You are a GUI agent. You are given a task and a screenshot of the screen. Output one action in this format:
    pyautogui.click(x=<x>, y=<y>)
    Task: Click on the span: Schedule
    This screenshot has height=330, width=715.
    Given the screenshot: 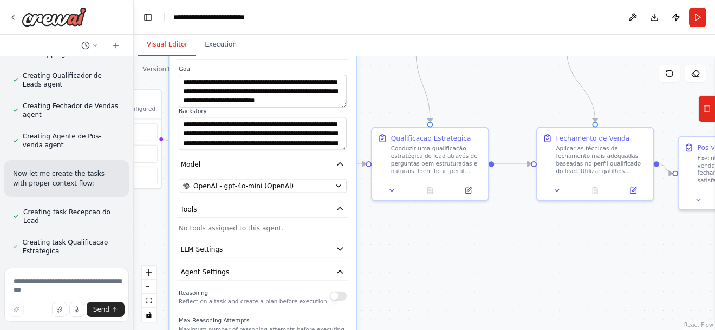 What is the action you would take?
    pyautogui.click(x=119, y=154)
    